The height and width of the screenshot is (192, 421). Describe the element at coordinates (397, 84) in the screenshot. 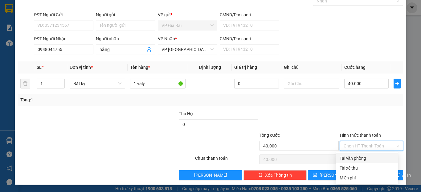

I see `button: plus` at that location.